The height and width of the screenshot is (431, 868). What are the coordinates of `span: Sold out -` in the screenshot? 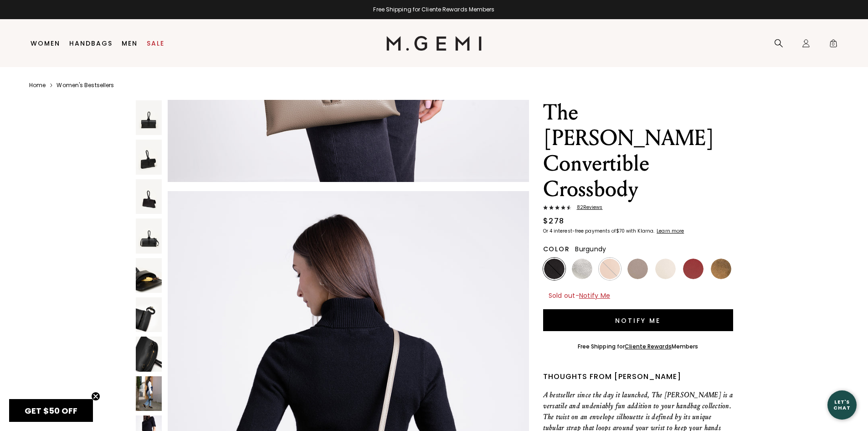 It's located at (580, 296).